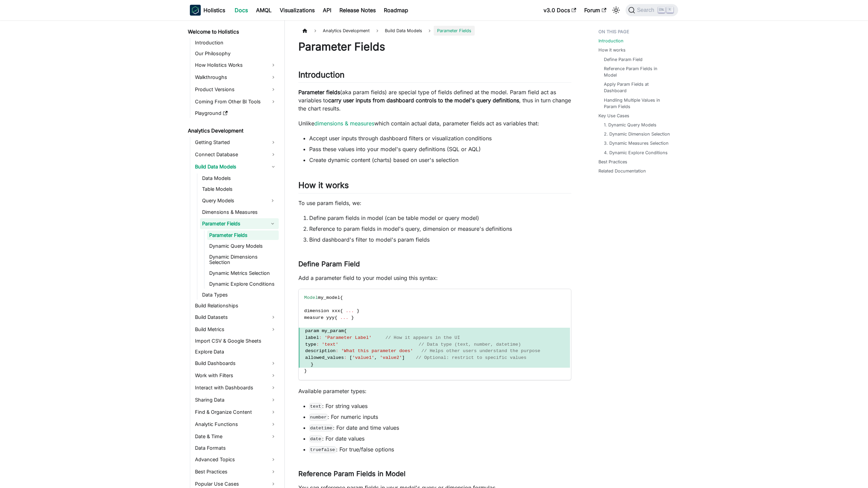  What do you see at coordinates (305, 30) in the screenshot?
I see `a: Home page` at bounding box center [305, 30].